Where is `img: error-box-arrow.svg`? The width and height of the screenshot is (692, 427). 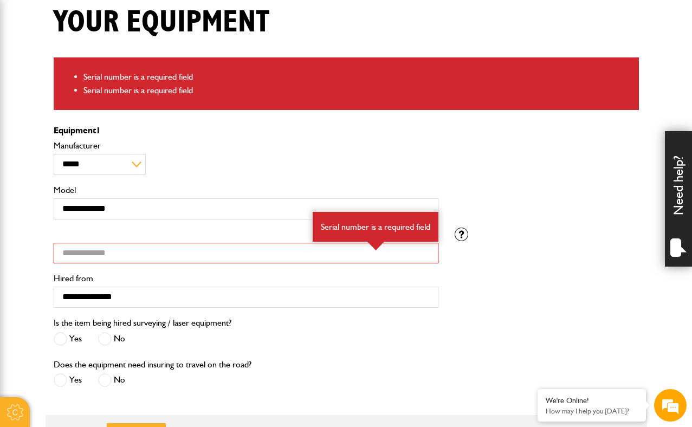 img: error-box-arrow.svg is located at coordinates (375, 246).